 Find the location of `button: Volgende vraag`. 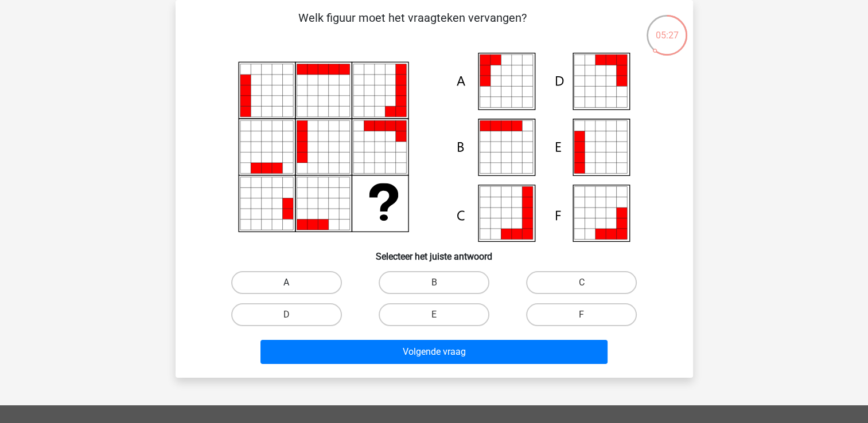

button: Volgende vraag is located at coordinates (433, 352).